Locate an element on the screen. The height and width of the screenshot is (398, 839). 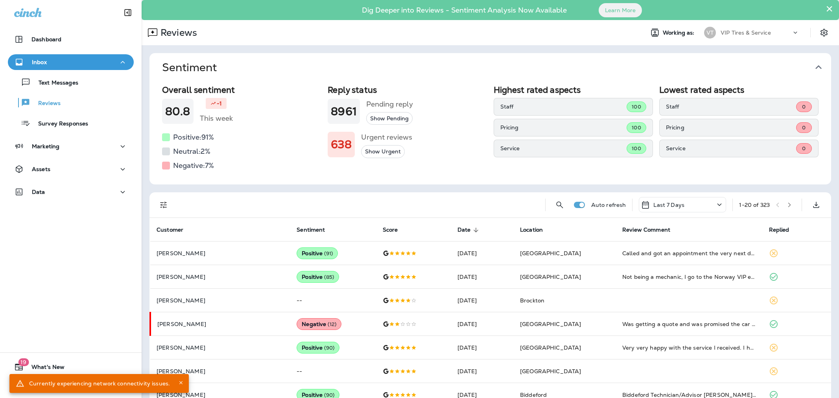
button: Collapse Sidebar is located at coordinates (128, 13).